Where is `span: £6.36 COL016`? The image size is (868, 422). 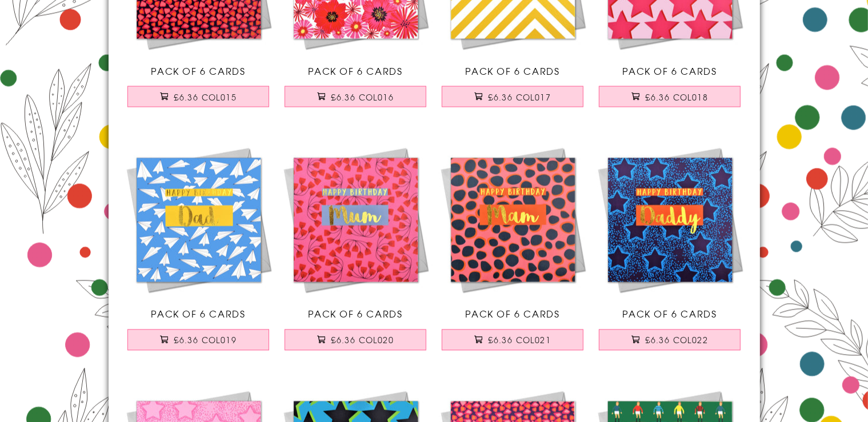
span: £6.36 COL016 is located at coordinates (362, 97).